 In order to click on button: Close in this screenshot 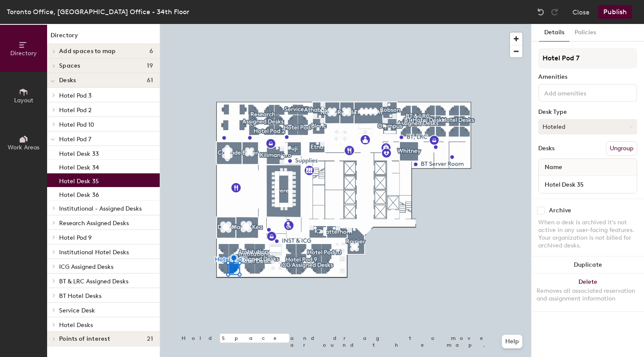, I will do `click(581, 12)`.